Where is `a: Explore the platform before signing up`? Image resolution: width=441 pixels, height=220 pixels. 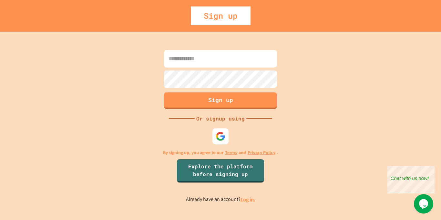 a: Explore the platform before signing up is located at coordinates (220, 171).